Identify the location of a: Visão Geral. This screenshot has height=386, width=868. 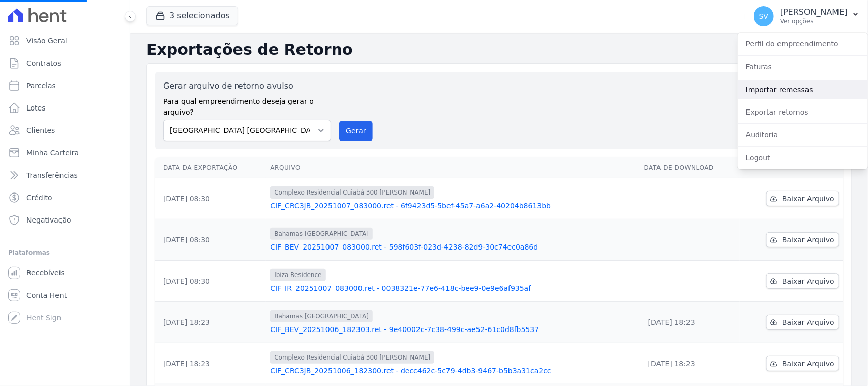
(64, 41).